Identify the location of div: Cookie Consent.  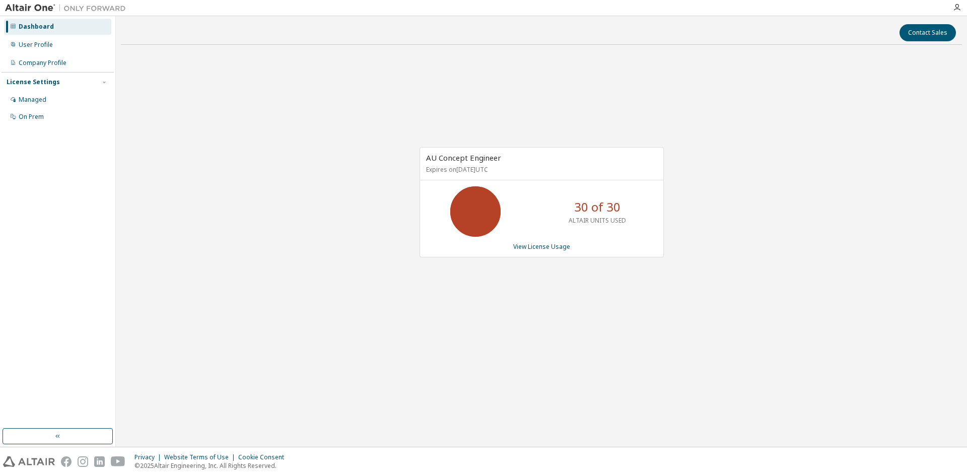
(264, 457).